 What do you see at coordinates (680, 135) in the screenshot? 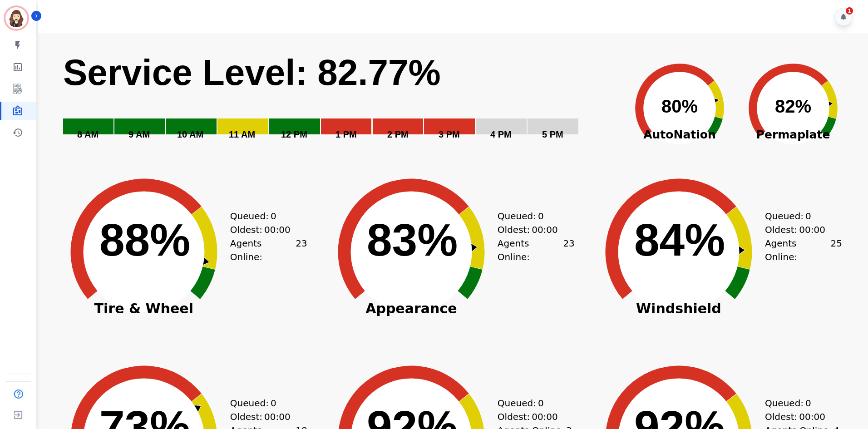
I see `span: AutoNation` at bounding box center [680, 135].